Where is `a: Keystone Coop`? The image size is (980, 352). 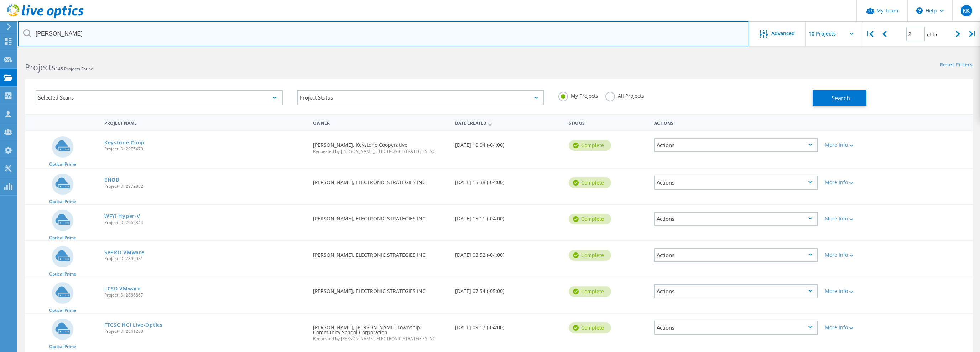 a: Keystone Coop is located at coordinates (124, 142).